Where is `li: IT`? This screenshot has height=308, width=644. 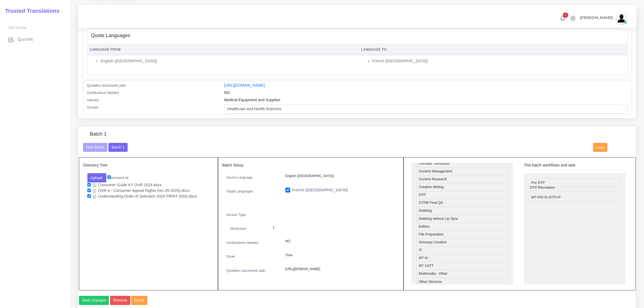 li: IT is located at coordinates (463, 251).